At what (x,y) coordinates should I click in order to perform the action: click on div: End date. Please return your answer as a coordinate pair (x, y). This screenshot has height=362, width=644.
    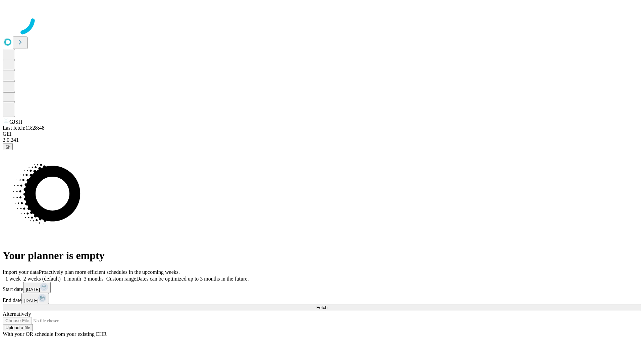
    Looking at the image, I should click on (322, 298).